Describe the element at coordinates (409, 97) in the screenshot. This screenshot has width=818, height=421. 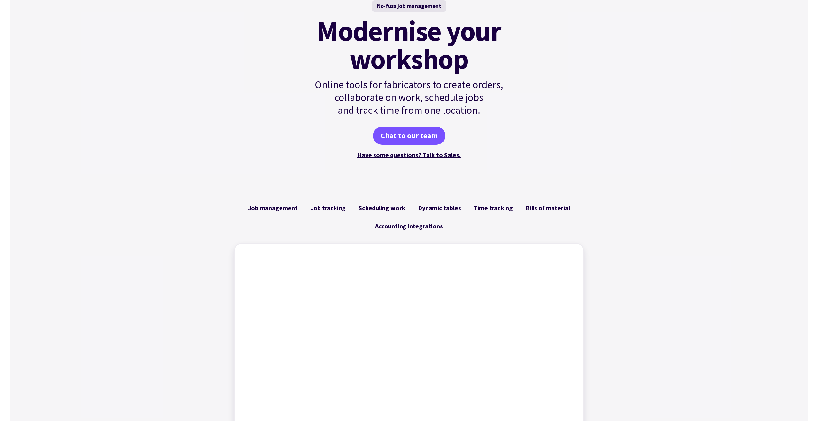
I see `p: Online tools for fabricators to create orders, collaborate on work, schedule jobs and track time ...` at that location.